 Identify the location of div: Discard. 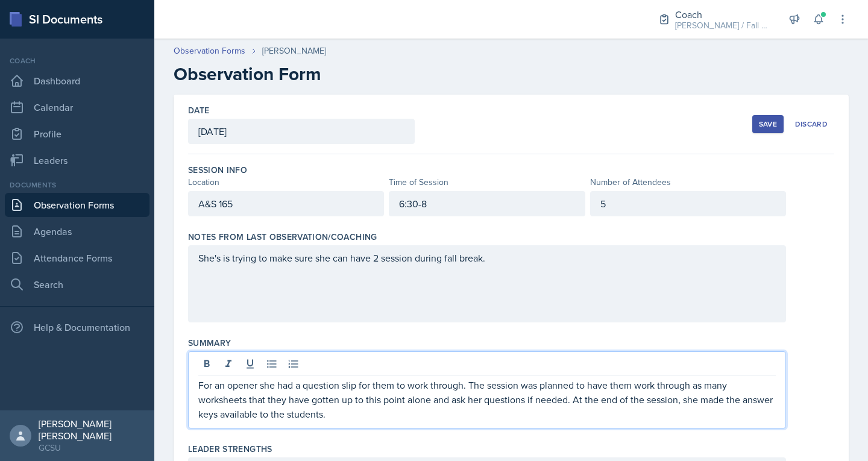
(811, 124).